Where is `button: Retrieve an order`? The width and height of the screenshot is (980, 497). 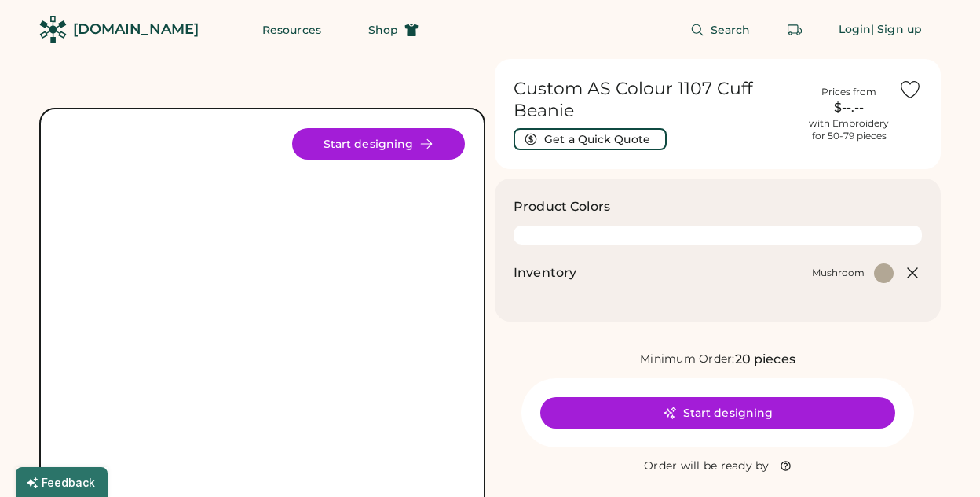
button: Retrieve an order is located at coordinates (794, 30).